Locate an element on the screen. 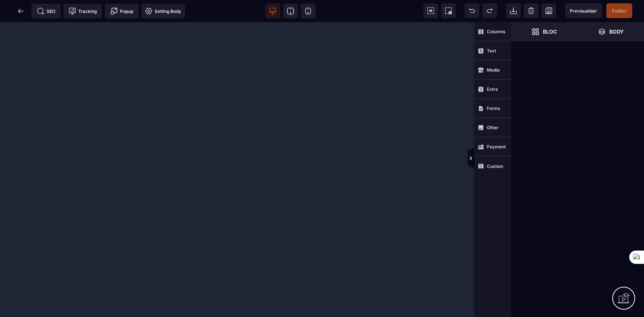 The image size is (644, 317). strong: Payment is located at coordinates (496, 146).